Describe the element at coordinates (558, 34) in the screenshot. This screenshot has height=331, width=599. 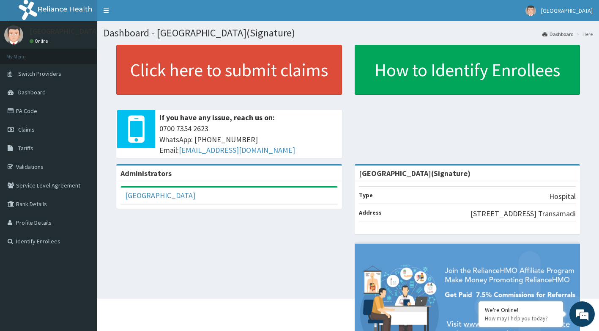
I see `a: Dashboard` at that location.